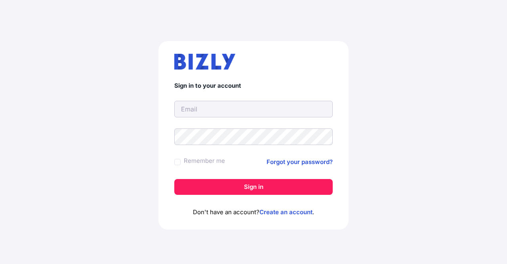  Describe the element at coordinates (253, 187) in the screenshot. I see `button: Sign in` at that location.